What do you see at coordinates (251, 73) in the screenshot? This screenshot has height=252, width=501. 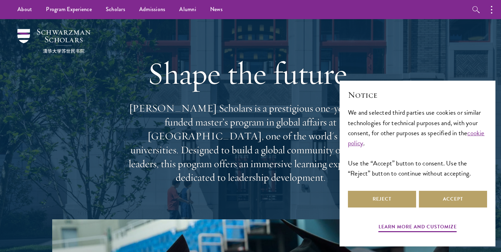 I see `h1: Shape the future.` at bounding box center [251, 73].